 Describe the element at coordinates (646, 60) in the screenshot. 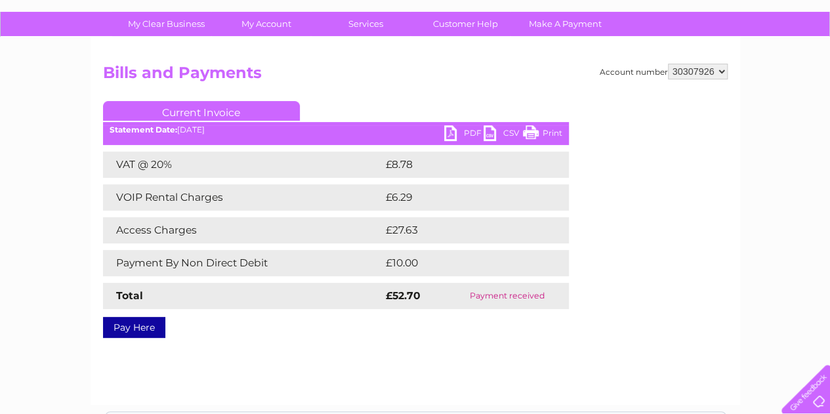

I see `a: Energy` at that location.